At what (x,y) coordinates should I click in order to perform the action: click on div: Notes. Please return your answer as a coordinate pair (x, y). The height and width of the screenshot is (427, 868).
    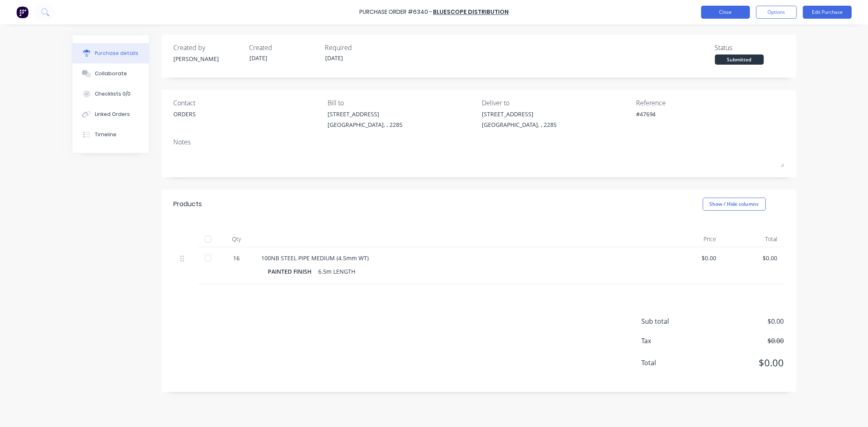
    Looking at the image, I should click on (479, 142).